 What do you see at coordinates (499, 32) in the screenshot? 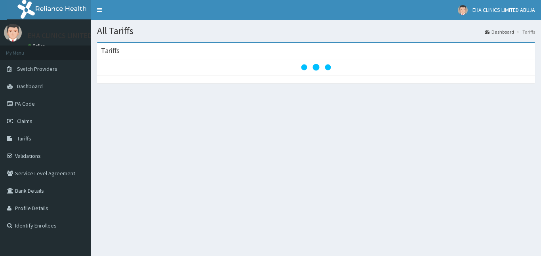
I see `a: Dashboard` at bounding box center [499, 32].